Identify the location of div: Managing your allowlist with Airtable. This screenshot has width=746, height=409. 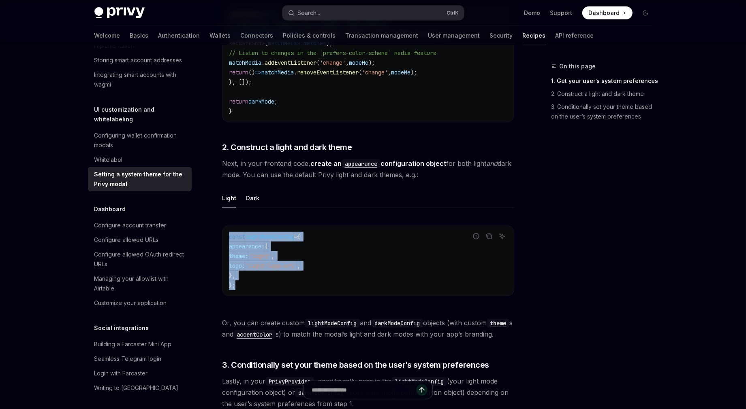
(141, 284).